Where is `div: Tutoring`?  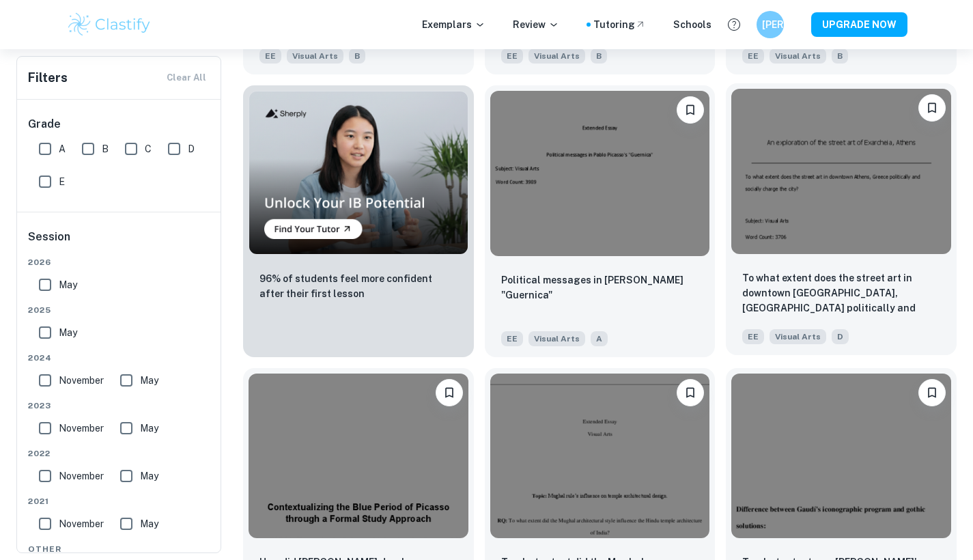 div: Tutoring is located at coordinates (620, 24).